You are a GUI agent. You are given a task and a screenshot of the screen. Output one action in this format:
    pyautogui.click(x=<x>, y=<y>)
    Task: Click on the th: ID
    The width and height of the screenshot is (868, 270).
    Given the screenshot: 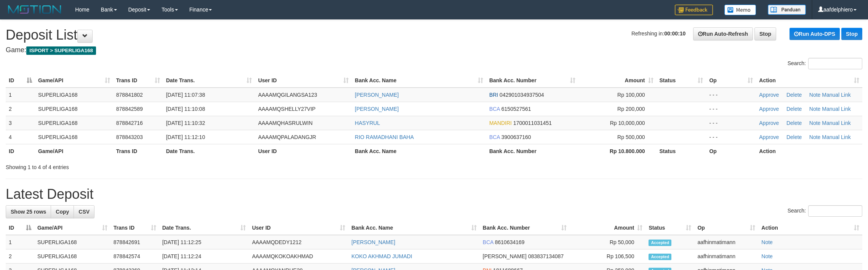 What is the action you would take?
    pyautogui.click(x=20, y=151)
    